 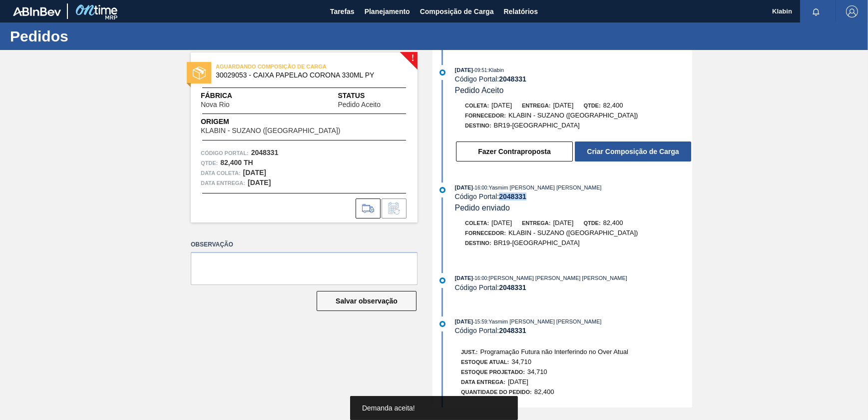 What do you see at coordinates (231, 95) in the screenshot?
I see `span: Fábrica` at bounding box center [231, 95].